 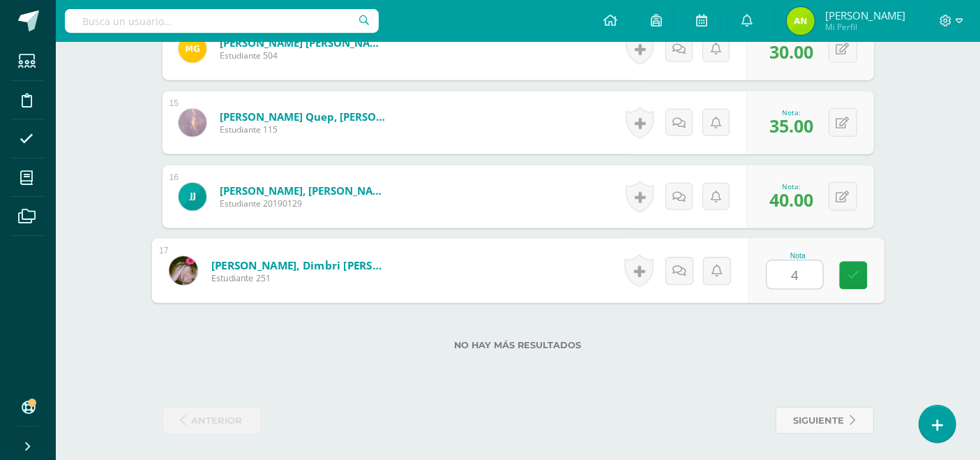 What do you see at coordinates (518, 344) in the screenshot?
I see `label: No hay más resultados` at bounding box center [518, 344].